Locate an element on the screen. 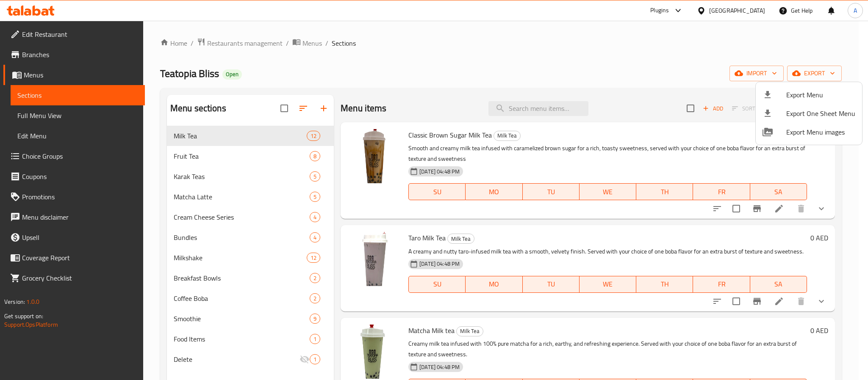 Image resolution: width=868 pixels, height=380 pixels. li: Export Menu images is located at coordinates (809, 132).